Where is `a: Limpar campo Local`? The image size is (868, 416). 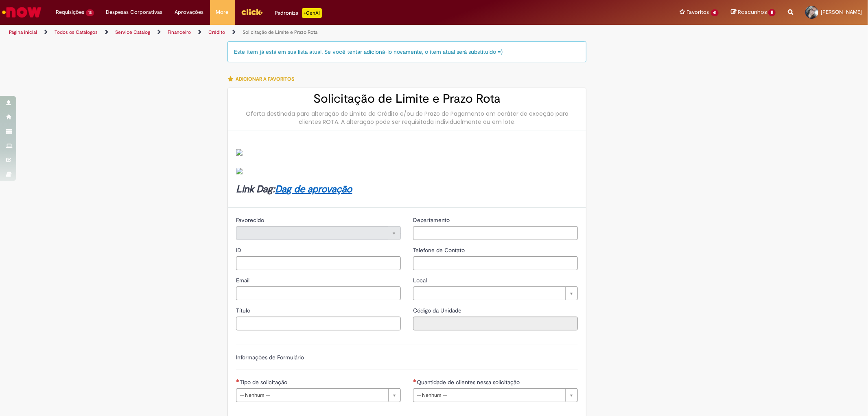
a: Limpar campo Local is located at coordinates (495, 293).